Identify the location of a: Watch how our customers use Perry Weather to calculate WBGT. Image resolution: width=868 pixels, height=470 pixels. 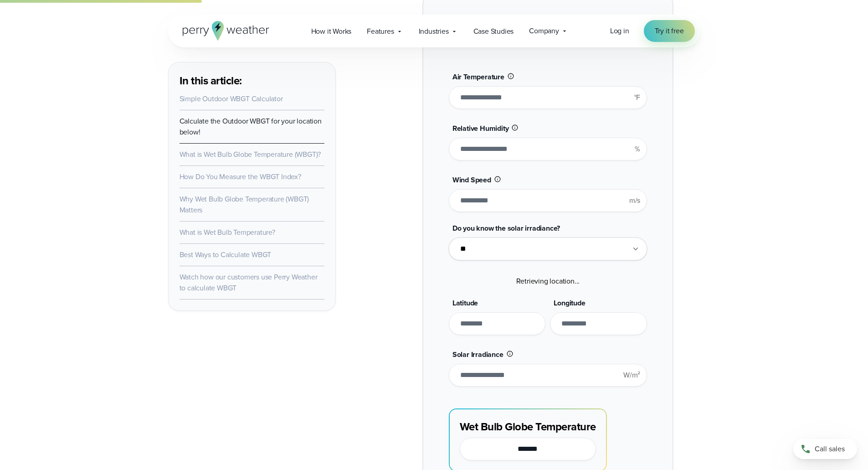
(249, 282).